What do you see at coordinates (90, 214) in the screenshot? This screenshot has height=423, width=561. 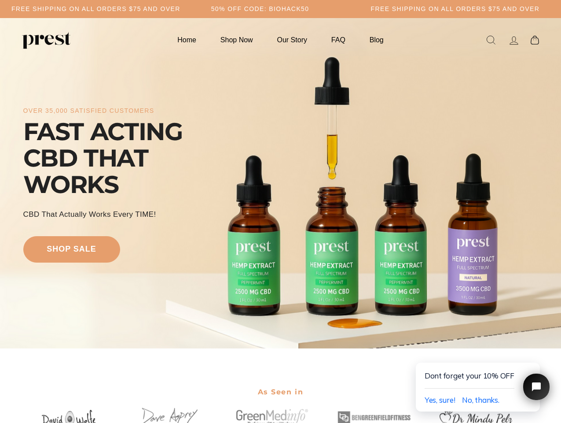 I see `div: CBD That Actually Works every TIME!` at bounding box center [90, 214].